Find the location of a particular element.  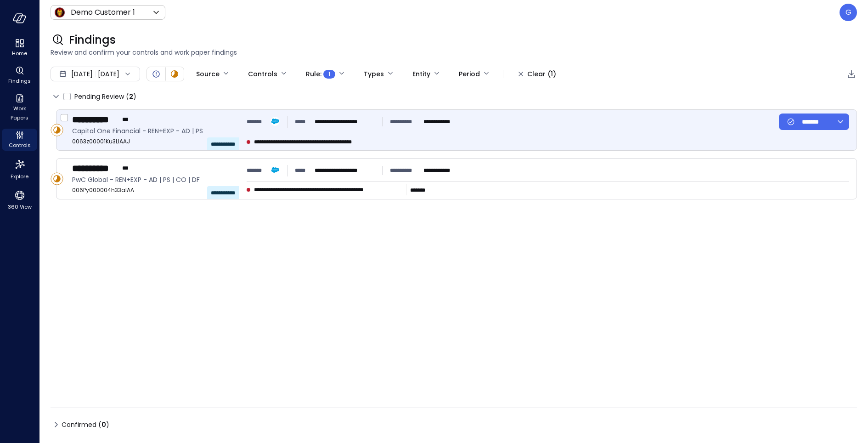

span: 0063z00001Ku3LlAAJ is located at coordinates (151, 142).